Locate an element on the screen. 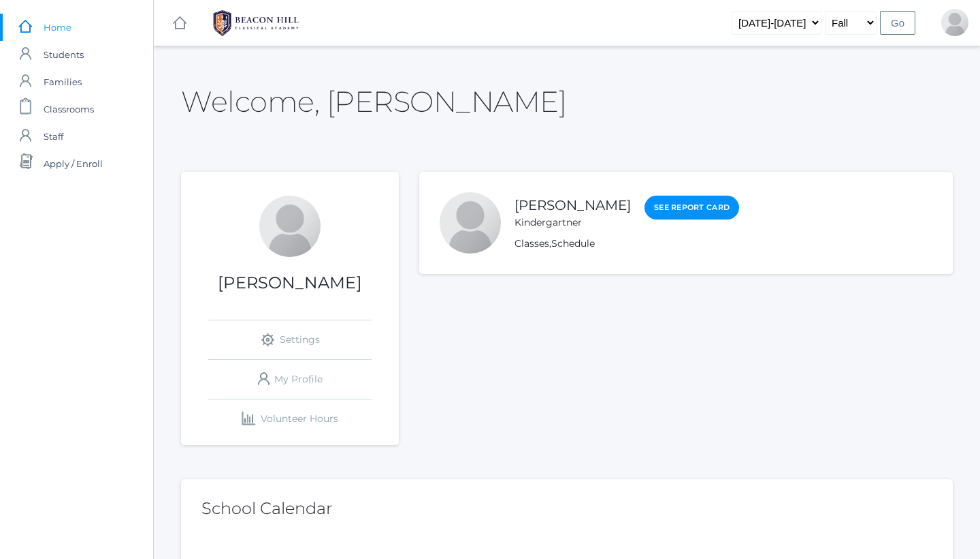  a: My Profile is located at coordinates (290, 379).